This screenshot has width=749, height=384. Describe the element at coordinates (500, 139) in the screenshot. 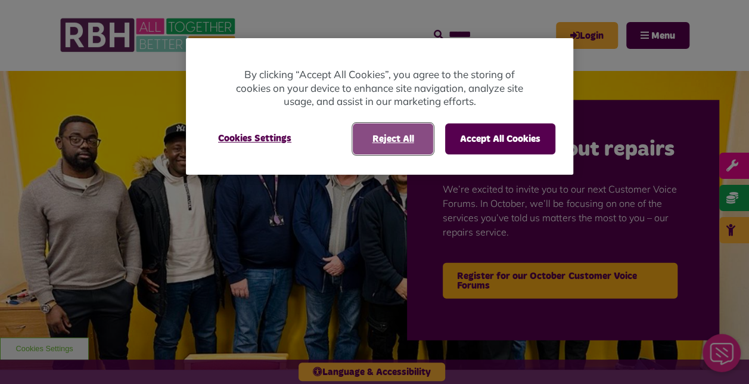

I see `button: Accept All Cookies` at that location.